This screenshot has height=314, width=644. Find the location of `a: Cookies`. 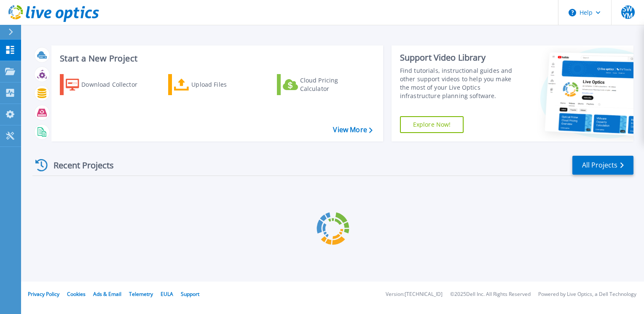

a: Cookies is located at coordinates (76, 294).